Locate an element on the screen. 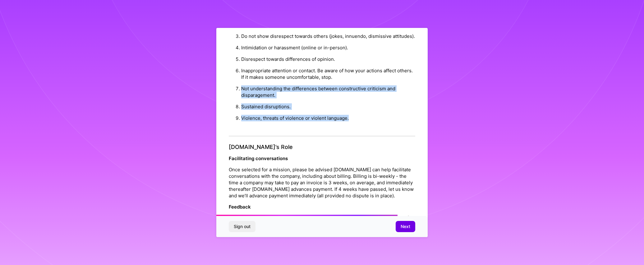  strong: Feedback is located at coordinates (239, 207).